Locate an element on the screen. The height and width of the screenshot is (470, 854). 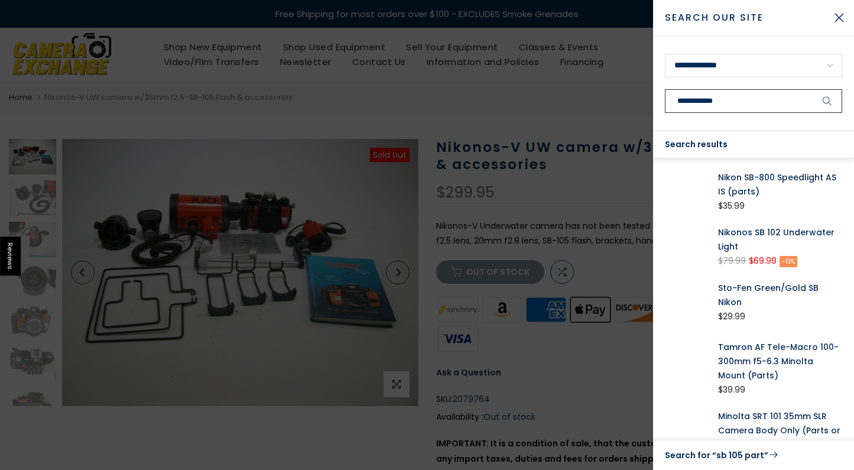
img: Minolta SRT 101 35mm SLR Camera Body Only (Parts or Repair) AS IS 35mm Film Cameras - 35mm SLR Ca... is located at coordinates (688, 437).